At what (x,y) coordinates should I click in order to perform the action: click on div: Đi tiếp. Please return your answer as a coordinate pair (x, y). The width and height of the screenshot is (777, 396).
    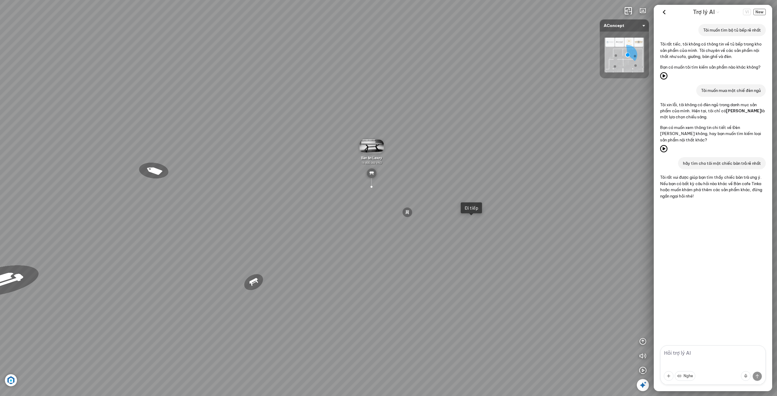
    Looking at the image, I should click on (472, 208).